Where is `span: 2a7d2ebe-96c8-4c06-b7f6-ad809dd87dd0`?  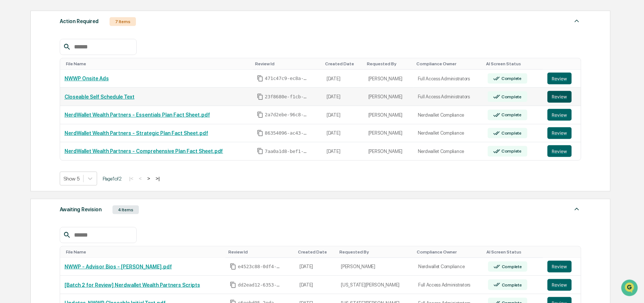
span: 2a7d2ebe-96c8-4c06-b7f6-ad809dd87dd0 is located at coordinates (287, 115).